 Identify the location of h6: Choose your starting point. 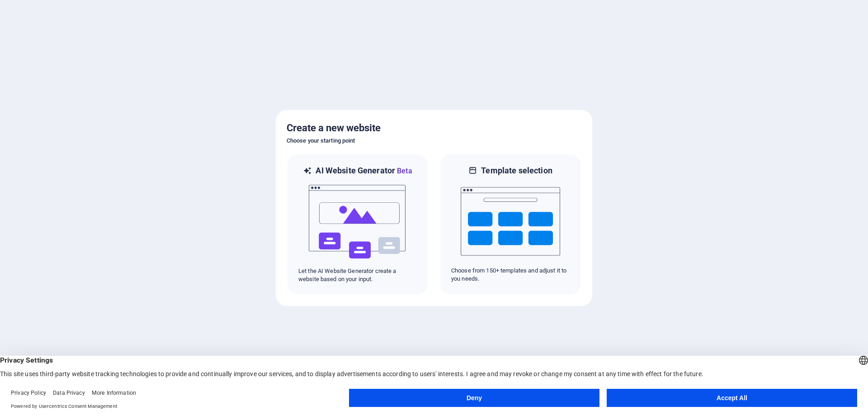
(434, 141).